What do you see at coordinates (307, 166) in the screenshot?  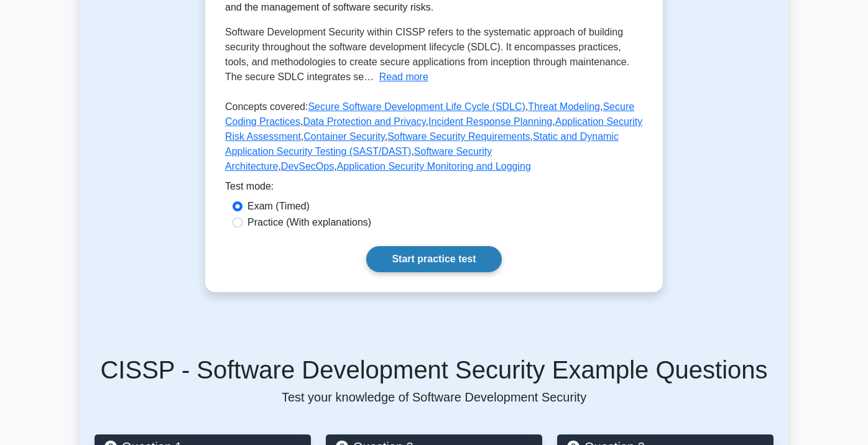 I see `a: DevSecOps` at bounding box center [307, 166].